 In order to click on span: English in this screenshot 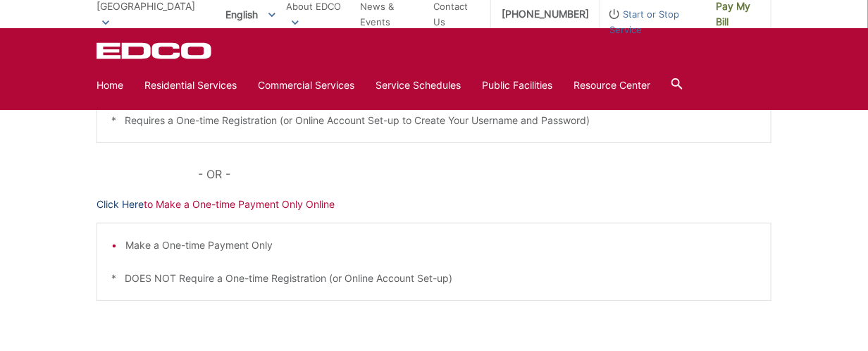, I will do `click(251, 14)`.